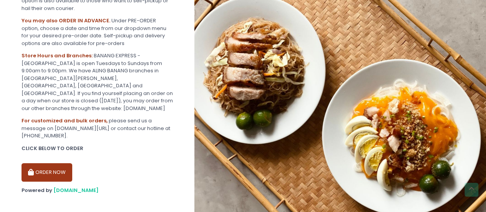  What do you see at coordinates (97, 190) in the screenshot?
I see `div: Powered by` at bounding box center [97, 190].